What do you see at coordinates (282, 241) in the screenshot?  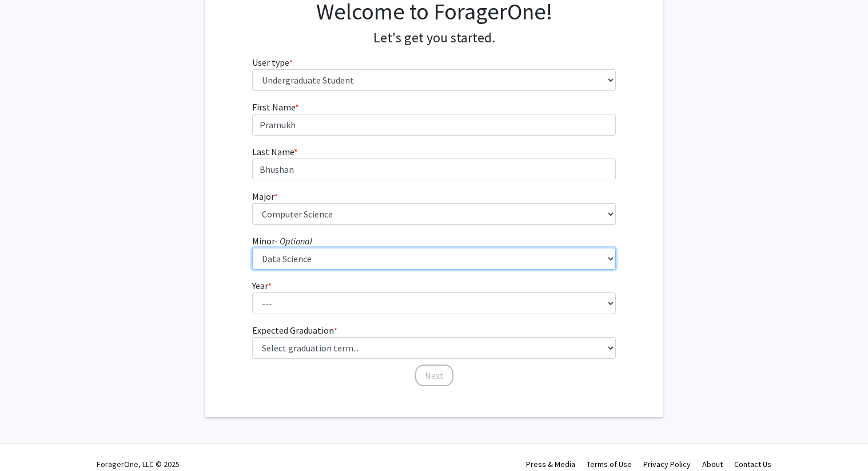 I see `label: Minor` at bounding box center [282, 241].